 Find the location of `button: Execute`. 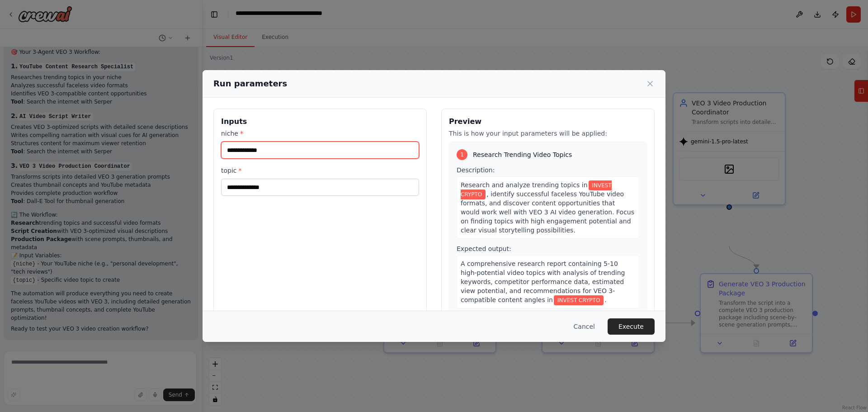

button: Execute is located at coordinates (631, 326).